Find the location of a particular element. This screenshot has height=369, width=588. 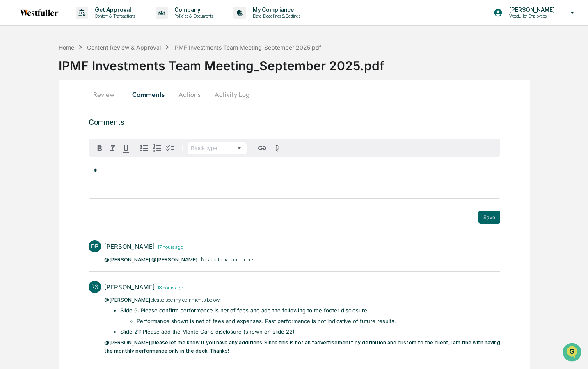

div: Start new chat is located at coordinates (81, 67).